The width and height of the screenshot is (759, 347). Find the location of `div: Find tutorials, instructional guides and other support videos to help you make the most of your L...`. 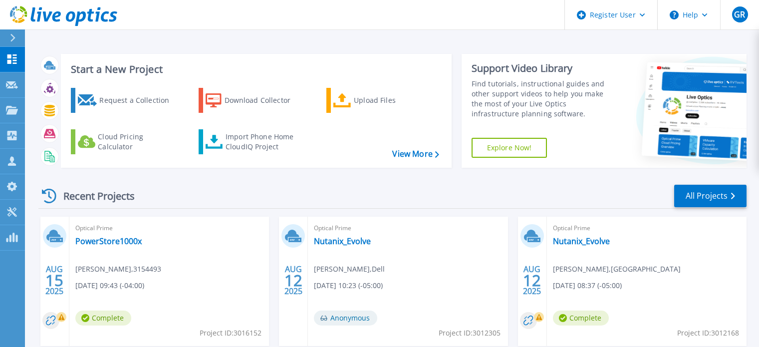

div: Find tutorials, instructional guides and other support videos to help you make the most of your L... is located at coordinates (543, 99).